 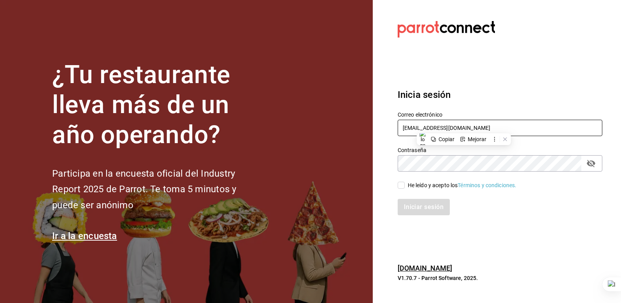 What do you see at coordinates (500, 278) in the screenshot?
I see `p: V1.70.7 - Parrot Software, 2025.` at bounding box center [500, 278].